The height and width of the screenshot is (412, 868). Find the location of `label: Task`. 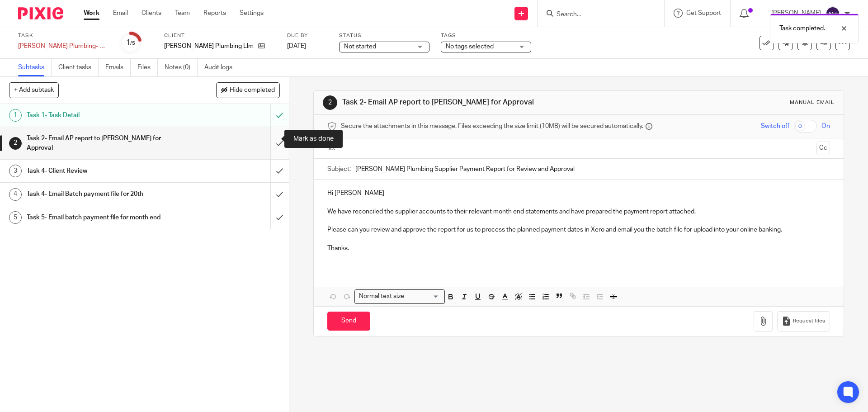

label: Task is located at coordinates (63, 35).